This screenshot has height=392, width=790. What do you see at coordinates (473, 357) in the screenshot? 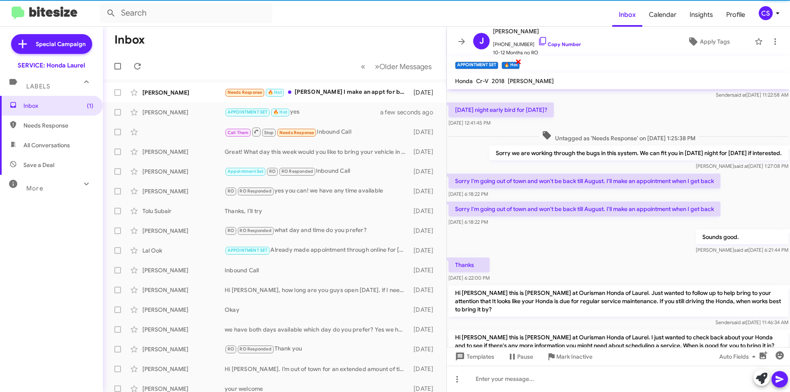
I see `span: Templates` at bounding box center [473, 357].